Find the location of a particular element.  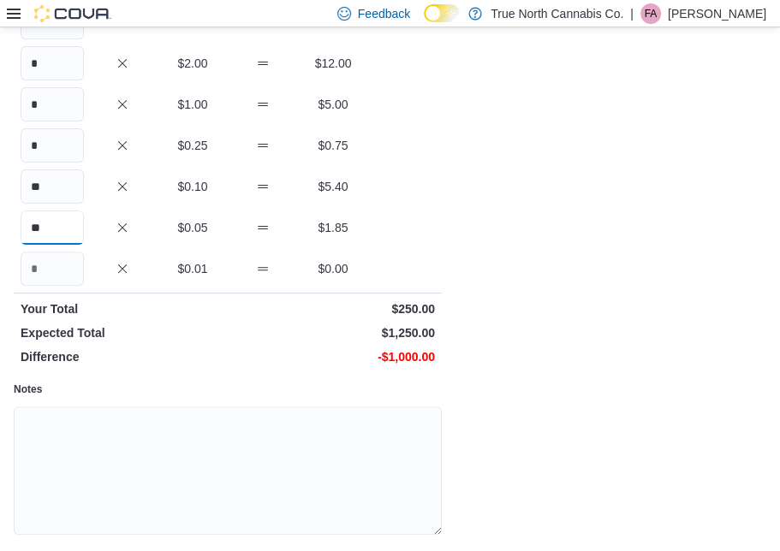

p: Difference is located at coordinates (122, 357).